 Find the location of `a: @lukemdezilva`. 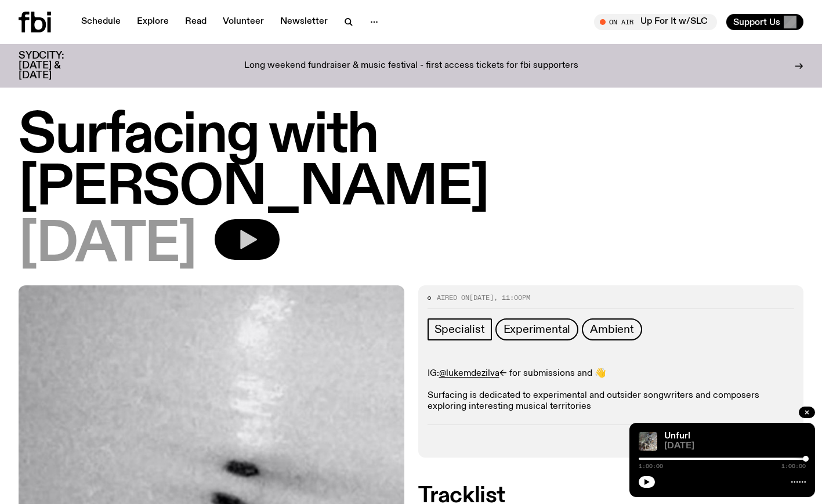

a: @lukemdezilva is located at coordinates (470, 374).